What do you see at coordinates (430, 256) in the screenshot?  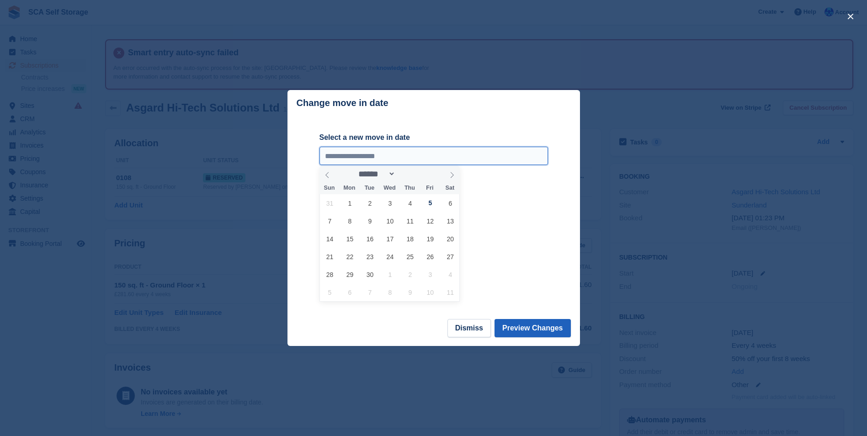 I see `span: September 26, 2025` at bounding box center [430, 256].